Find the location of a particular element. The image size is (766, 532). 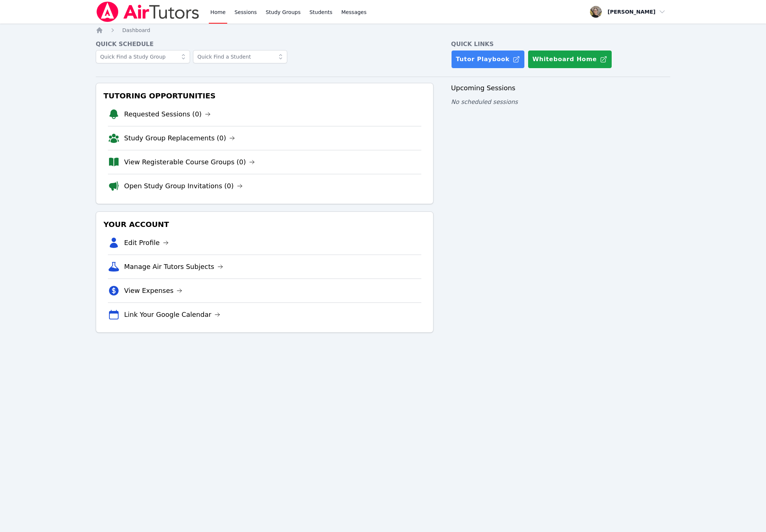

nav: Breadcrumb is located at coordinates (383, 30).